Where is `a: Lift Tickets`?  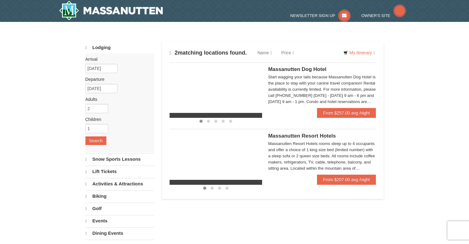
a: Lift Tickets is located at coordinates (120, 171).